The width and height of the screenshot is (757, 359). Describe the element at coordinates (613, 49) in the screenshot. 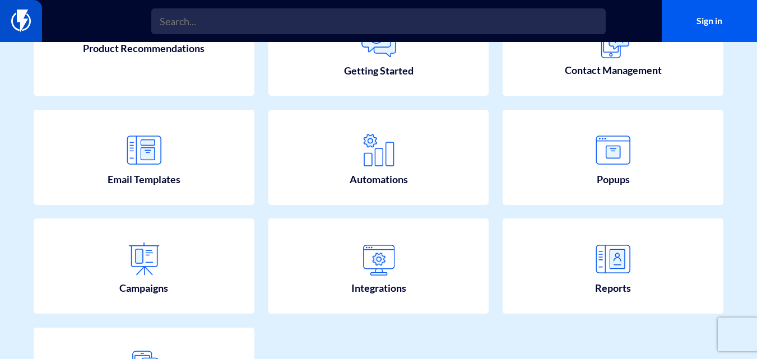

I see `a: Contact Management` at that location.